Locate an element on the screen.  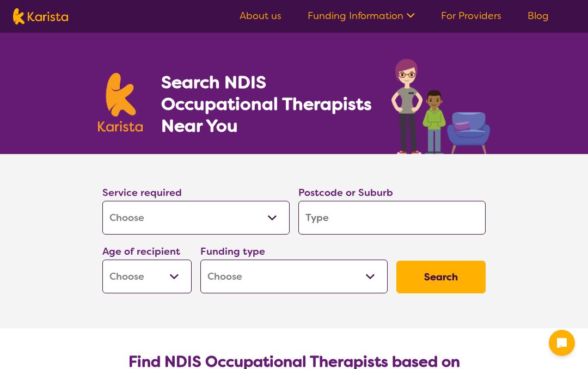
input: Type is located at coordinates (392, 217).